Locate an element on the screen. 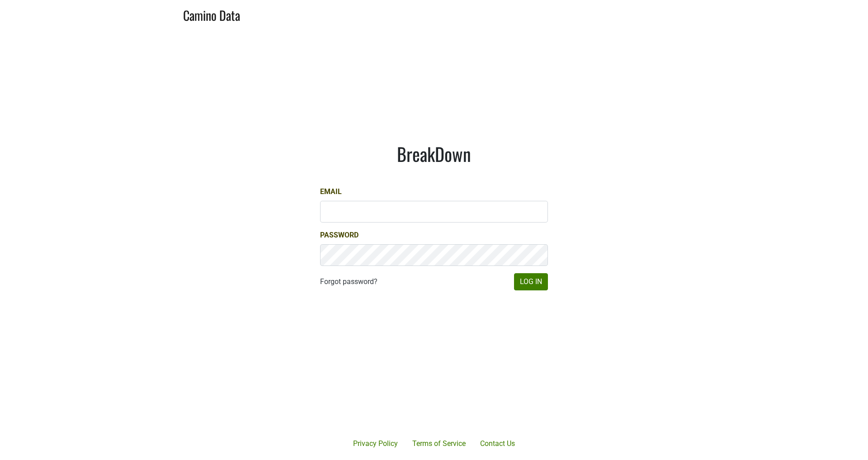 This screenshot has width=868, height=460. a: Forgot password? is located at coordinates (348, 281).